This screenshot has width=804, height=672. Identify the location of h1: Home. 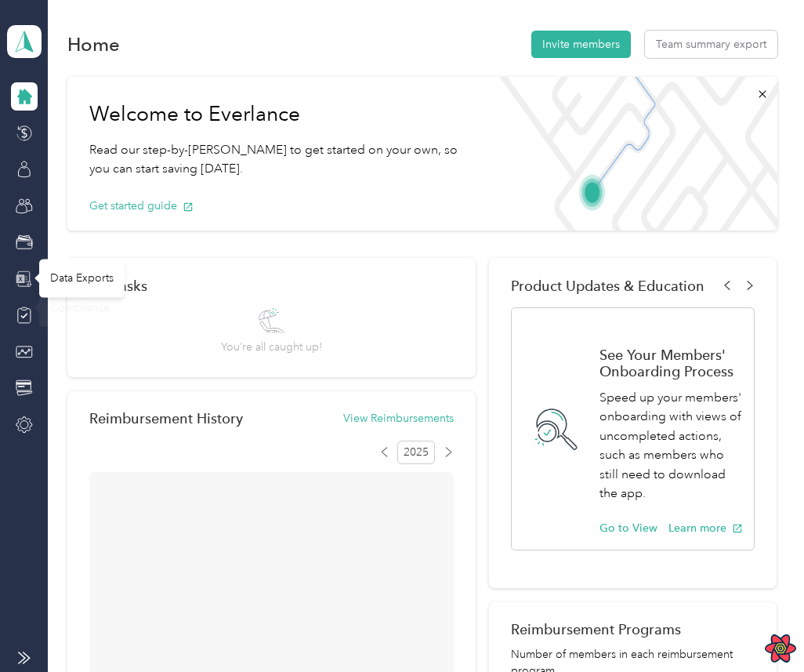
(93, 43).